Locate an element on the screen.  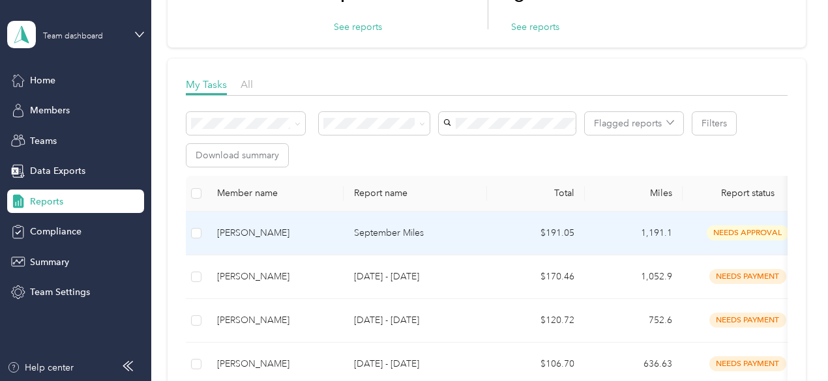
td: 1,191.1 is located at coordinates (633, 233).